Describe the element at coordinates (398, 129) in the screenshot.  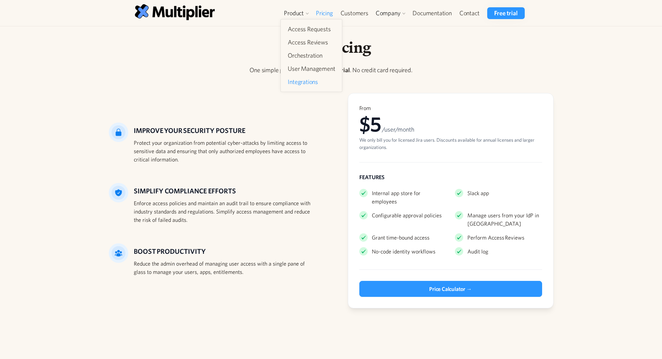
I see `span: /user/month` at that location.